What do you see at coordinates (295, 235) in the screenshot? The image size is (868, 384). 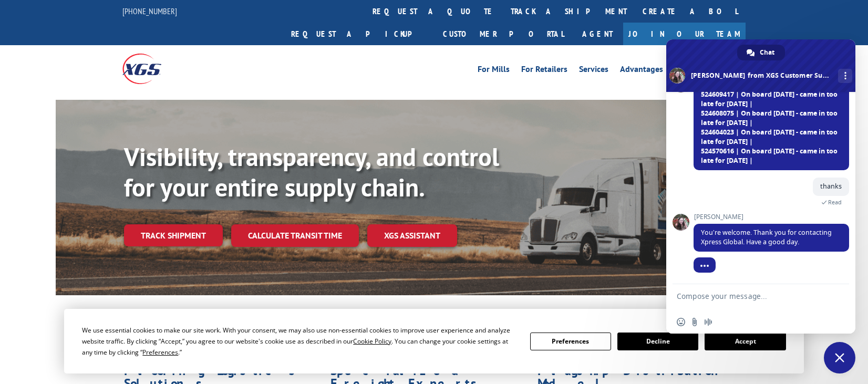 I see `a: Calculate transit time` at bounding box center [295, 235].